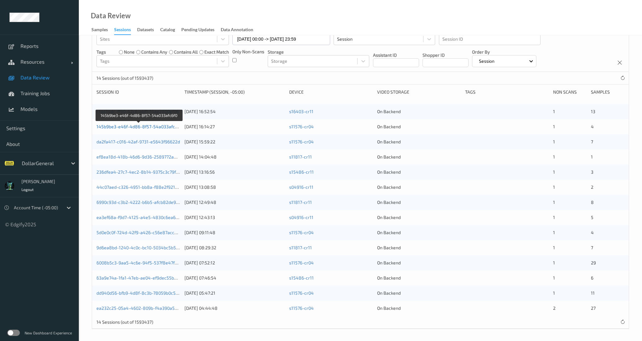  I want to click on span: 29, so click(594, 263).